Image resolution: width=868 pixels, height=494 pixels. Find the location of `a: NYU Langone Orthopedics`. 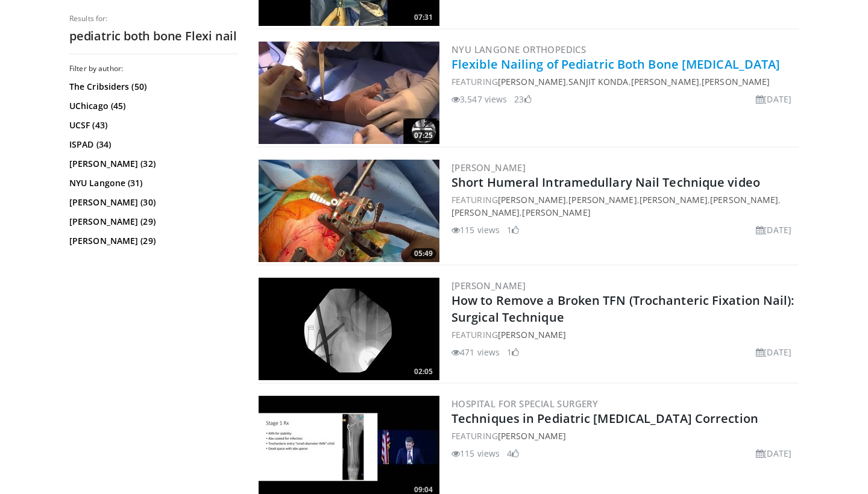

a: NYU Langone Orthopedics is located at coordinates (518, 49).